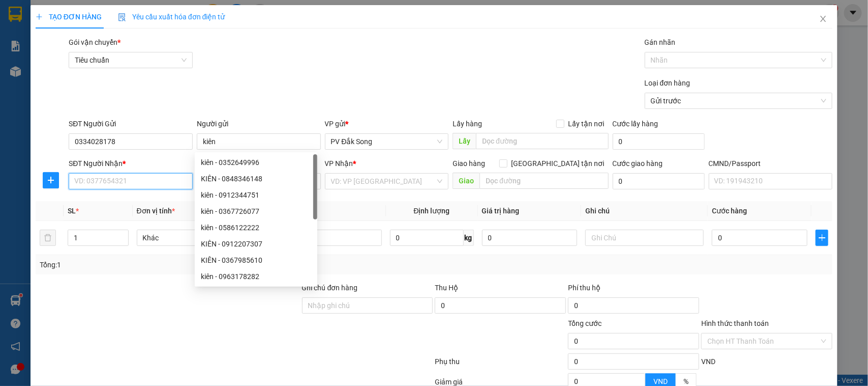 This screenshot has width=868, height=386. What do you see at coordinates (130, 124) in the screenshot?
I see `div: SĐT Người Gửi` at bounding box center [130, 124].